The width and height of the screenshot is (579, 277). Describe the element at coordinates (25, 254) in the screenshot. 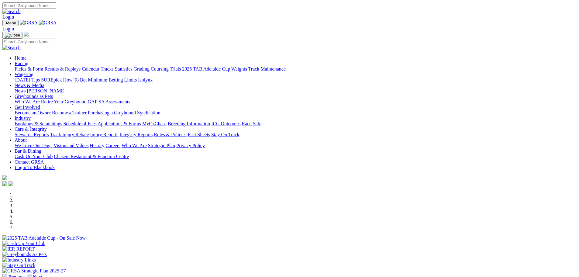

I see `img: Greyhounds As Pets` at that location.